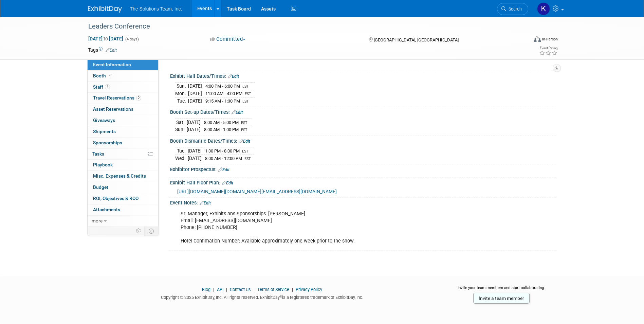 The height and width of the screenshot is (324, 644). I want to click on div: Exhibit Hall Dates/Times:, so click(363, 75).